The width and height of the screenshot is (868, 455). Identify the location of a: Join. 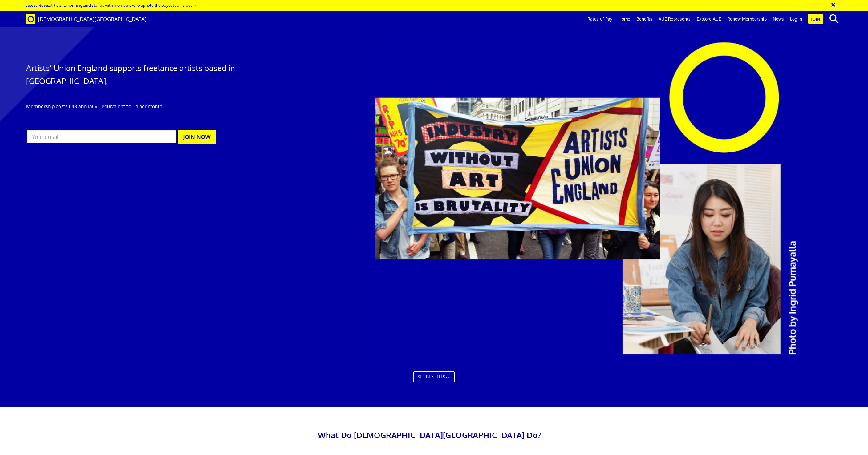
(815, 19).